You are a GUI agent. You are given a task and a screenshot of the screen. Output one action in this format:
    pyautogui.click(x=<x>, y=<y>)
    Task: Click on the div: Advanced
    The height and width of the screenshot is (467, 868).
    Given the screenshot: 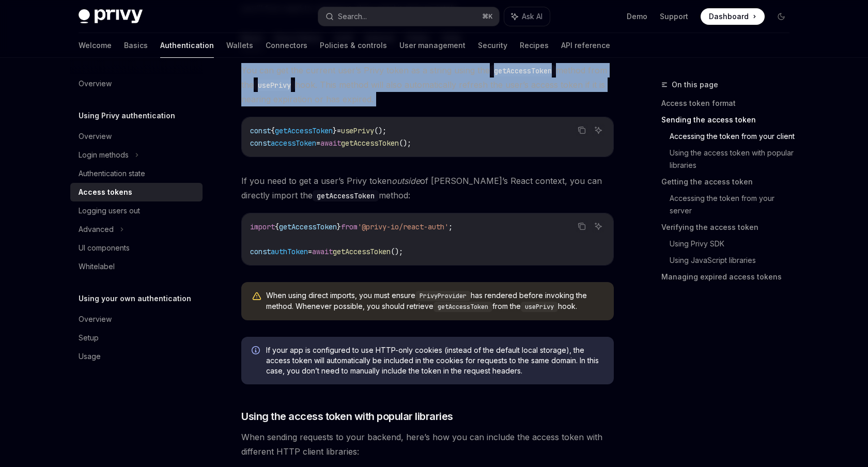 What is the action you would take?
    pyautogui.click(x=96, y=229)
    